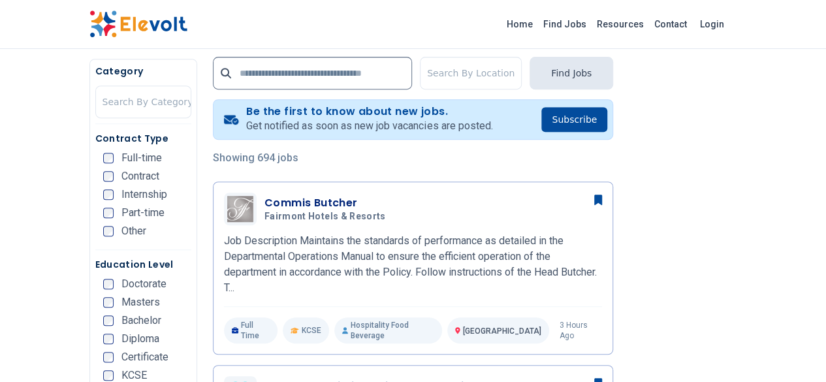 This screenshot has height=382, width=826. What do you see at coordinates (369, 112) in the screenshot?
I see `h4: Be the first to know about new jobs.` at bounding box center [369, 112].